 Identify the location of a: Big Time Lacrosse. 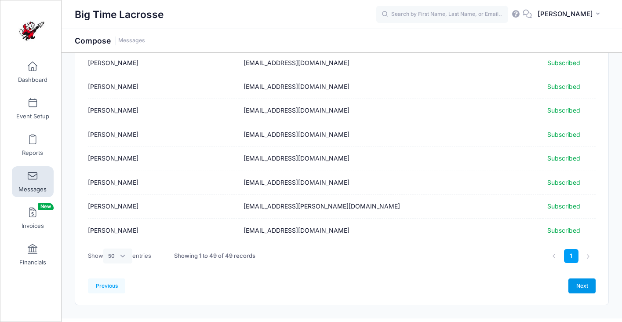
(31, 30).